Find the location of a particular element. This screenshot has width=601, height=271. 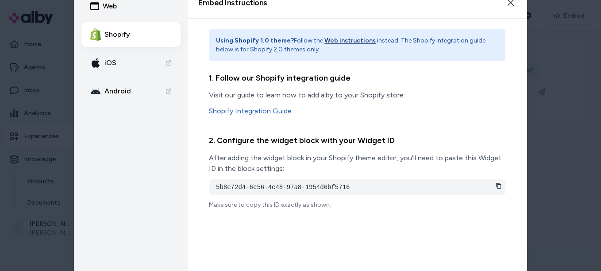

strong: Using Shopify 1.0 theme? is located at coordinates (255, 40).